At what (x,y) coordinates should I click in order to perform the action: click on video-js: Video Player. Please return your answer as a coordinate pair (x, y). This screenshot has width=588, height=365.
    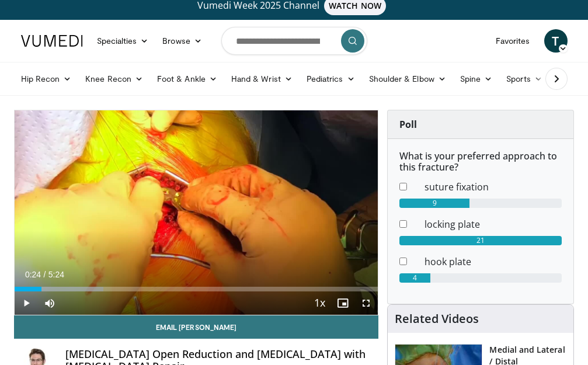
    Looking at the image, I should click on (196, 213).